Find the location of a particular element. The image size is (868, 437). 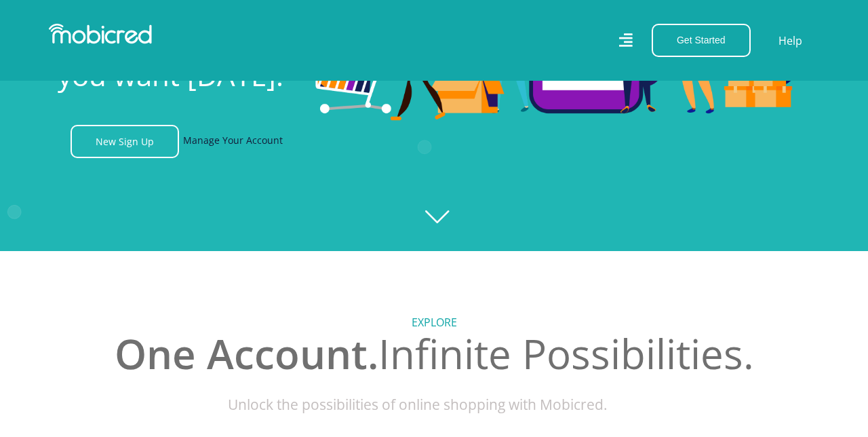

h2: Infinite Possibilities. is located at coordinates (434, 354).